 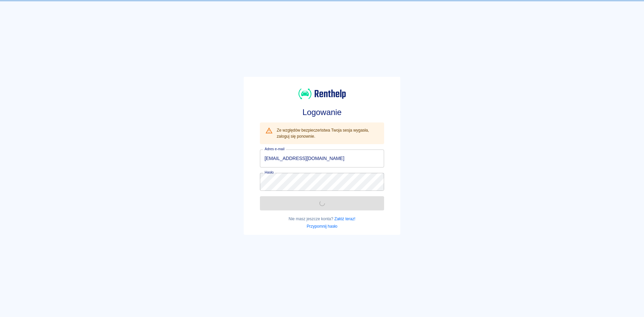 What do you see at coordinates (322, 226) in the screenshot?
I see `a: Przypomnij hasło` at bounding box center [322, 226].